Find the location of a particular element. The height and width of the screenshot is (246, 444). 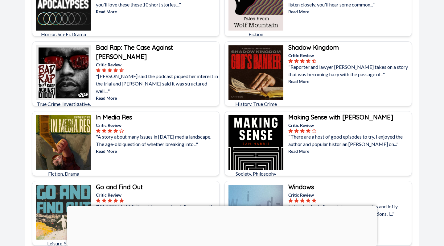

b: Shadow Kingdom is located at coordinates (313, 47).